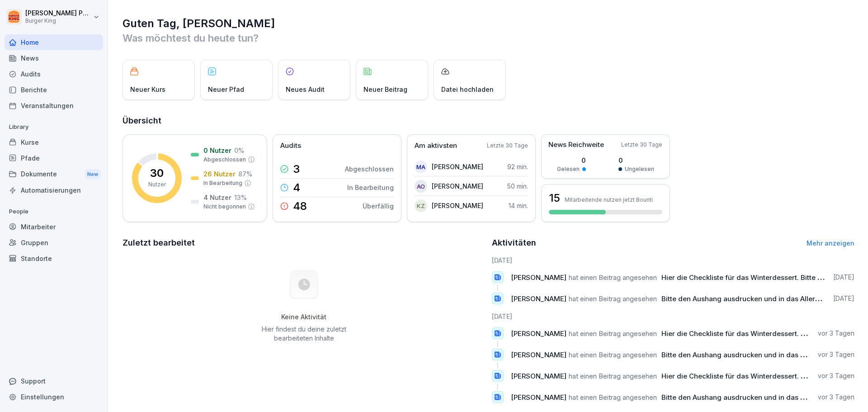 The width and height of the screenshot is (868, 412). I want to click on h2: Übersicht, so click(488, 121).